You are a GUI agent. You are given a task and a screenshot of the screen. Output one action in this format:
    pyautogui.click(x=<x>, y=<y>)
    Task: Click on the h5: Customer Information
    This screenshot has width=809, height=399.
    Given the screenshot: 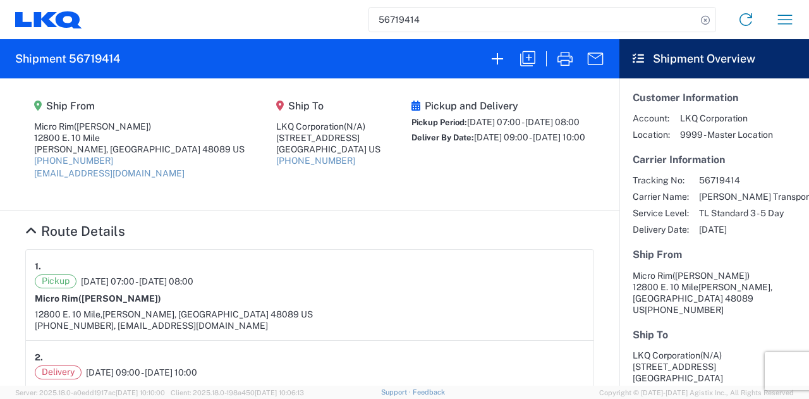 What is the action you would take?
    pyautogui.click(x=714, y=97)
    